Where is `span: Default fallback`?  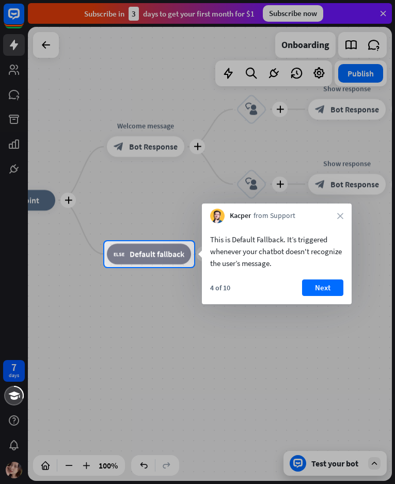
span: Default fallback is located at coordinates (157, 254).